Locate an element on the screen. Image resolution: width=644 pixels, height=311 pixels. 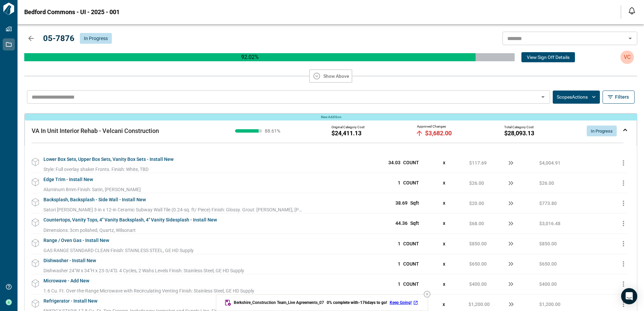
span: 0 % complete with -176 days to go! is located at coordinates (357, 303).